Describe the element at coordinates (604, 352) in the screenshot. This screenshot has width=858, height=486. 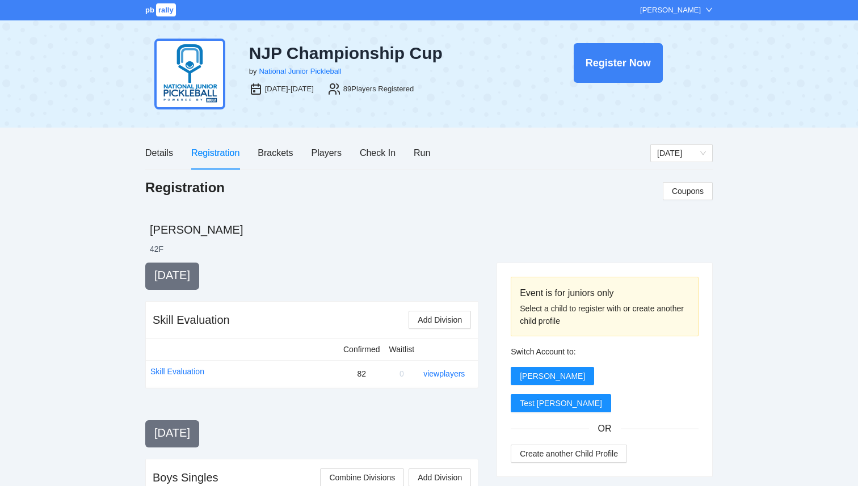
I see `div: Switch Account to:` at that location.